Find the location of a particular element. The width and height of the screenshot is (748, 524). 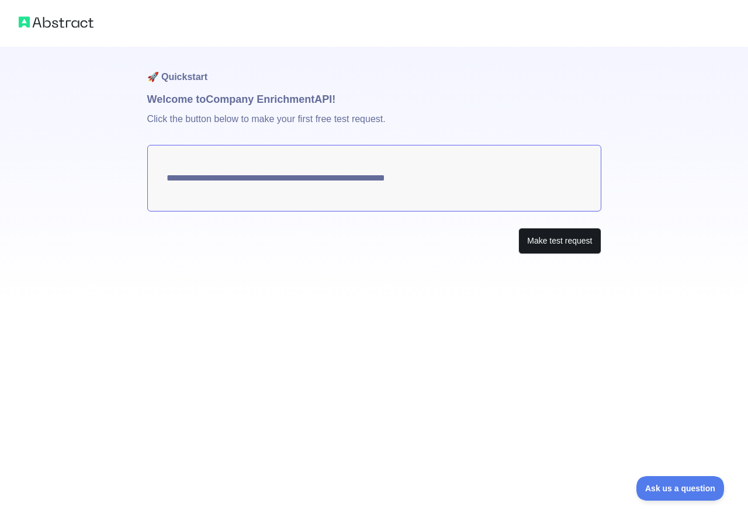

h1: 🚀 Quickstart is located at coordinates (374, 69).